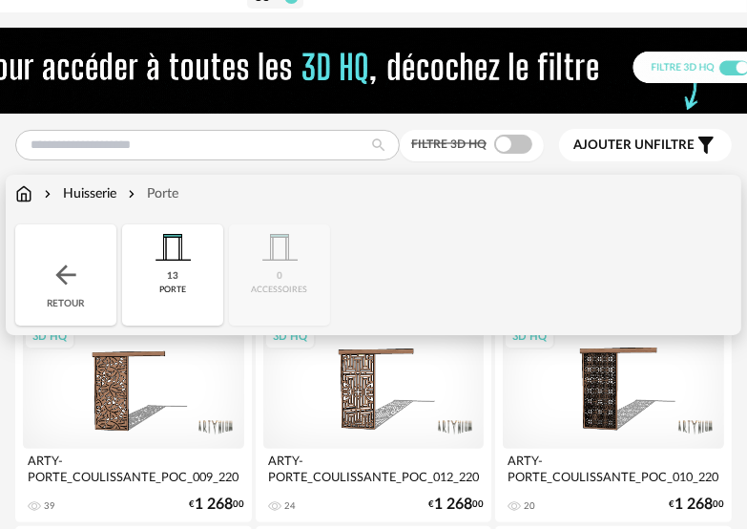 The width and height of the screenshot is (747, 529). I want to click on div: 39, so click(50, 506).